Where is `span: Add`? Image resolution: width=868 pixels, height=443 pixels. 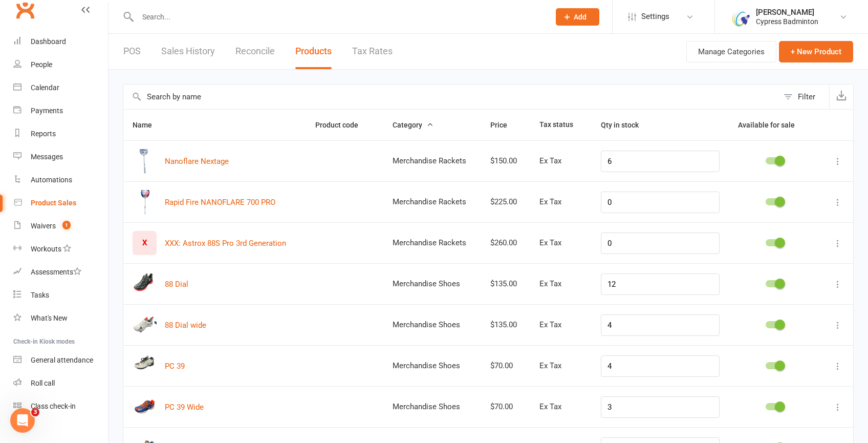
span: Add is located at coordinates (580, 17).